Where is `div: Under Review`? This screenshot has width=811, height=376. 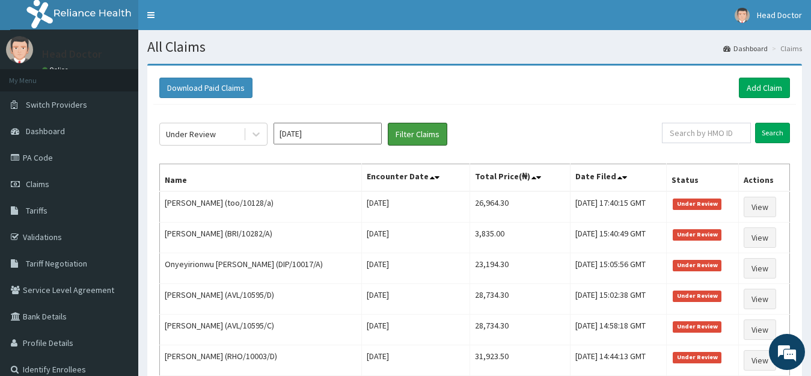
div: Under Review is located at coordinates (191, 134).